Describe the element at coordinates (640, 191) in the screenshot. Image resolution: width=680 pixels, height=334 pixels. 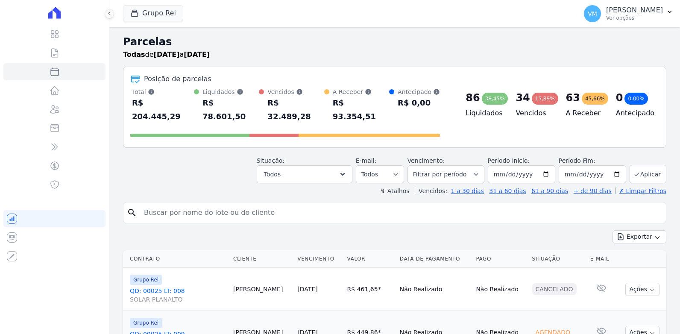
I see `a: ✗ Limpar Filtros` at that location.